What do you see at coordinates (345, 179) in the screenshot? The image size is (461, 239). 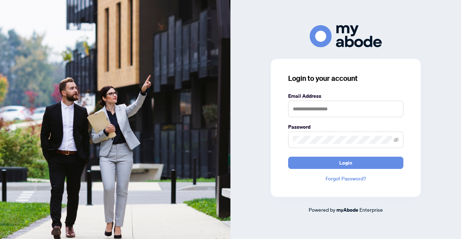 I see `a: Forgot Password?` at bounding box center [345, 179].